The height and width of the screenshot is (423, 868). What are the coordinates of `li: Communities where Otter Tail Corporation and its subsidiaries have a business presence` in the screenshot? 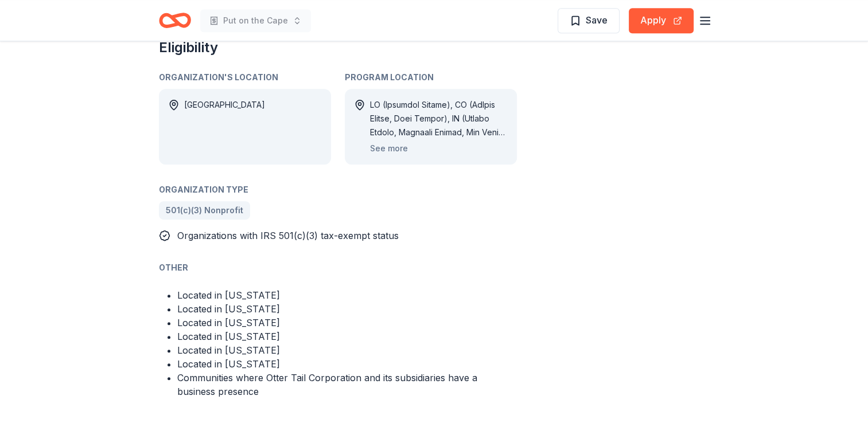 It's located at (347, 385).